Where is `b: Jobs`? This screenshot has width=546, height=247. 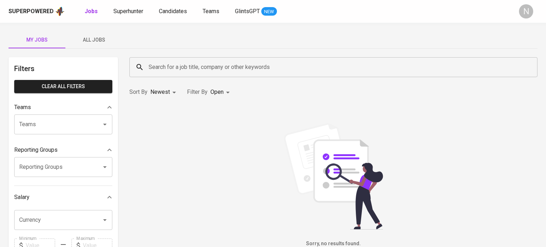 b: Jobs is located at coordinates (91, 11).